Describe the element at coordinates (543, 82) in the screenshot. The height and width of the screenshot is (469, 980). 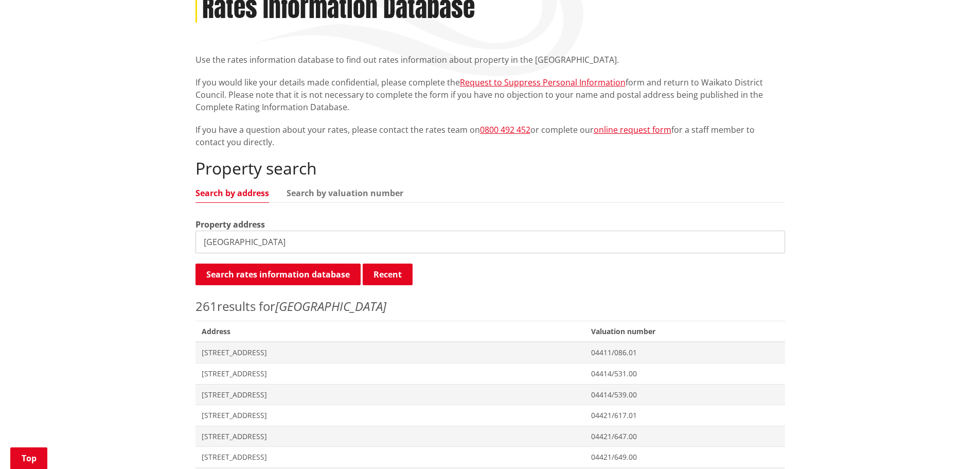
I see `a: Request to Suppress Personal Information` at that location.